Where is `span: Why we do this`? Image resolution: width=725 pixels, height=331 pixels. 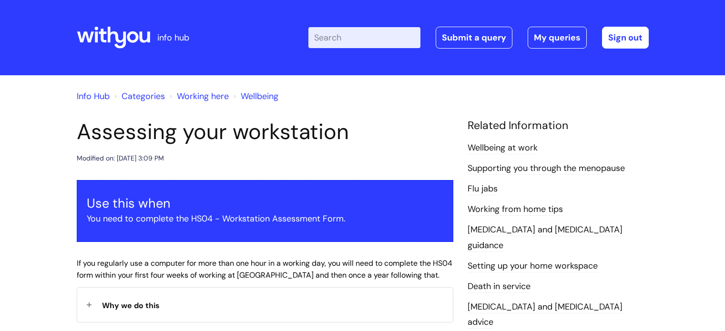 span: Why we do this is located at coordinates (131, 306).